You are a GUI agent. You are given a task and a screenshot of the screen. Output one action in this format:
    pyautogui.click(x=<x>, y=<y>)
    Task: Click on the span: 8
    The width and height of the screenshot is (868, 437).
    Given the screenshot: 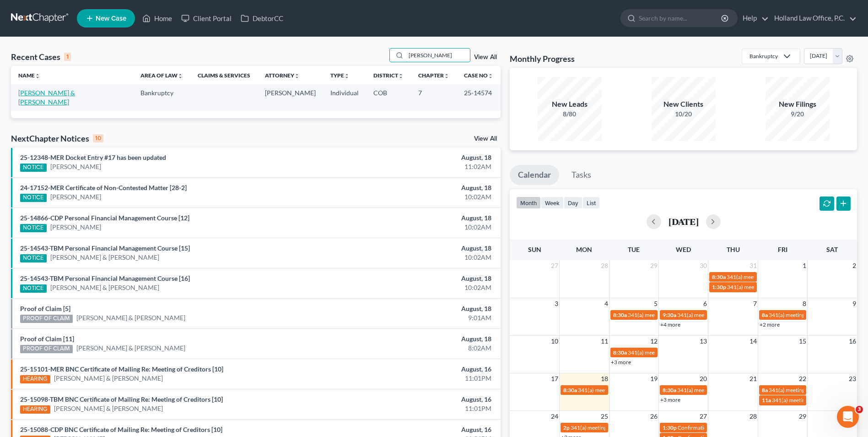 What is the action you would take?
    pyautogui.click(x=804, y=304)
    